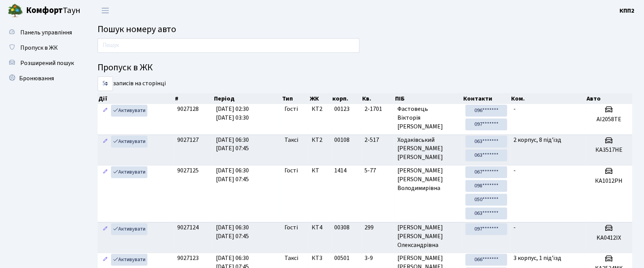  I want to click on span: 00123, so click(342, 109).